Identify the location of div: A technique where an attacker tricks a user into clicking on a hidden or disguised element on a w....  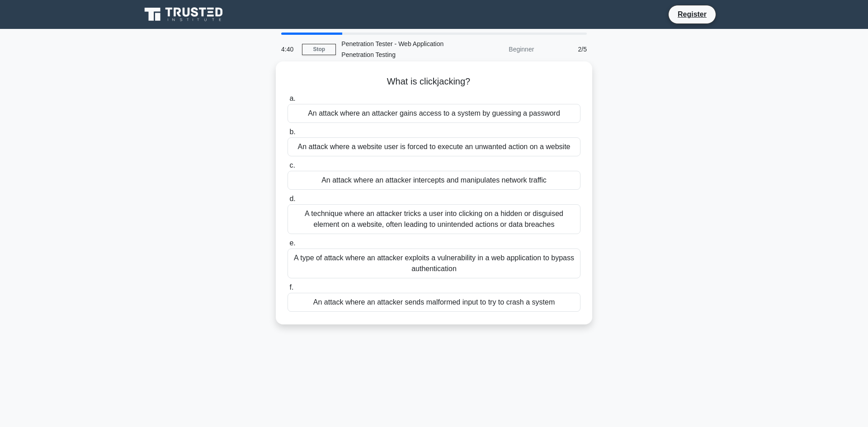
(434, 219).